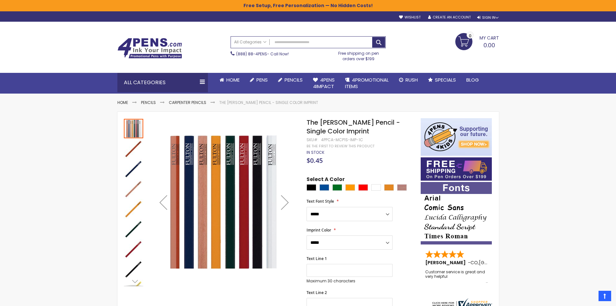  I want to click on span: Blog, so click(473, 80).